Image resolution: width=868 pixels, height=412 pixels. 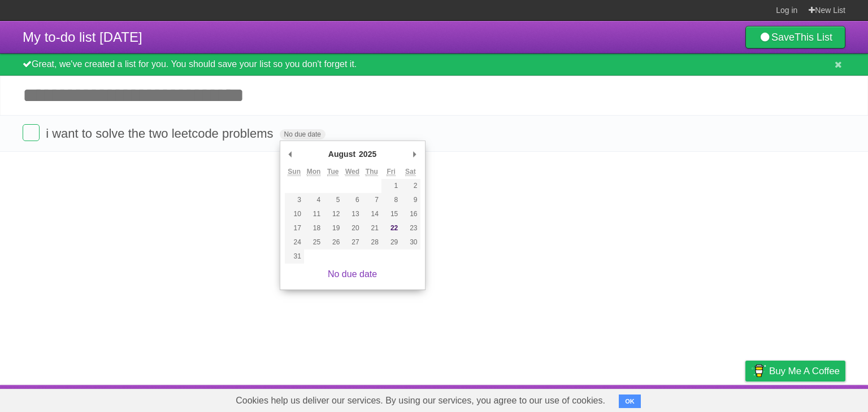 What do you see at coordinates (630, 401) in the screenshot?
I see `button: OK` at bounding box center [630, 401].